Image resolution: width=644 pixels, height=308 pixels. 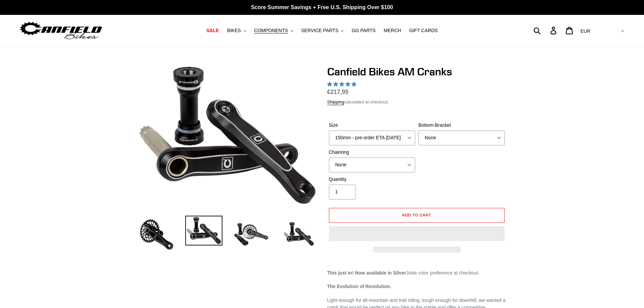 What do you see at coordinates (336, 102) in the screenshot?
I see `a: Shipping` at bounding box center [336, 102].